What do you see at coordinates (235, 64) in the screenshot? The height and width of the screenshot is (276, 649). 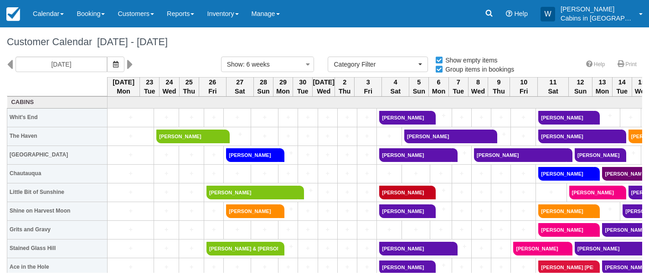 I see `span: Show` at bounding box center [235, 64].